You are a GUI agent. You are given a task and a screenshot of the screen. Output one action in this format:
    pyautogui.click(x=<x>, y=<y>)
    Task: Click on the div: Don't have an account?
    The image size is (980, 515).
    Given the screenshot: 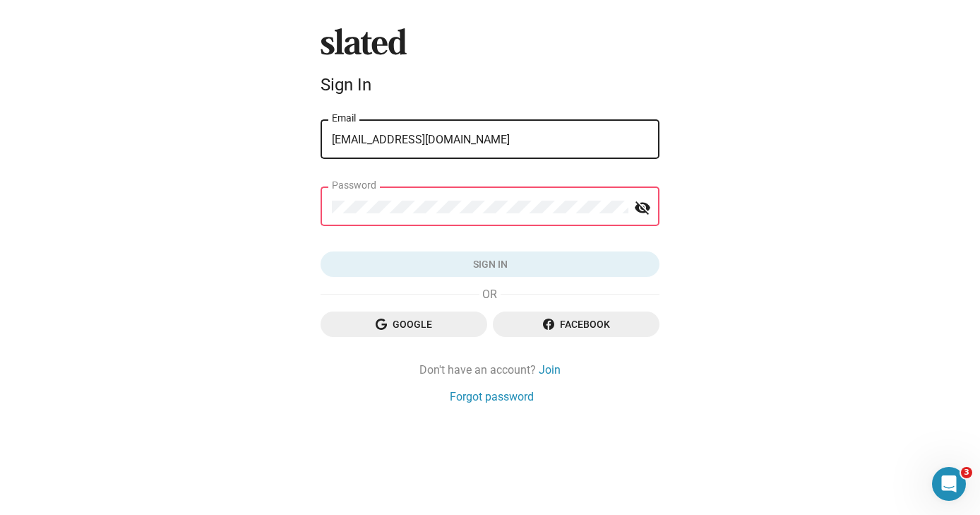 What is the action you would take?
    pyautogui.click(x=490, y=370)
    